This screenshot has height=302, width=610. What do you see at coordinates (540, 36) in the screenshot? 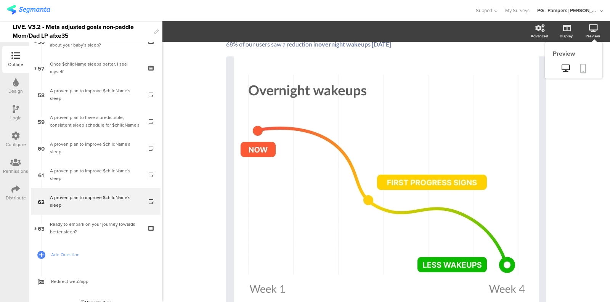
I see `div: Advanced` at bounding box center [540, 36].